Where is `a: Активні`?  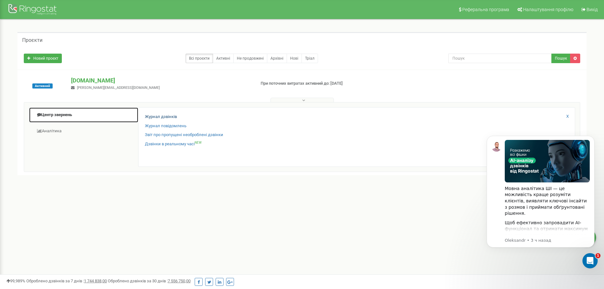
a: Активні is located at coordinates (223, 58).